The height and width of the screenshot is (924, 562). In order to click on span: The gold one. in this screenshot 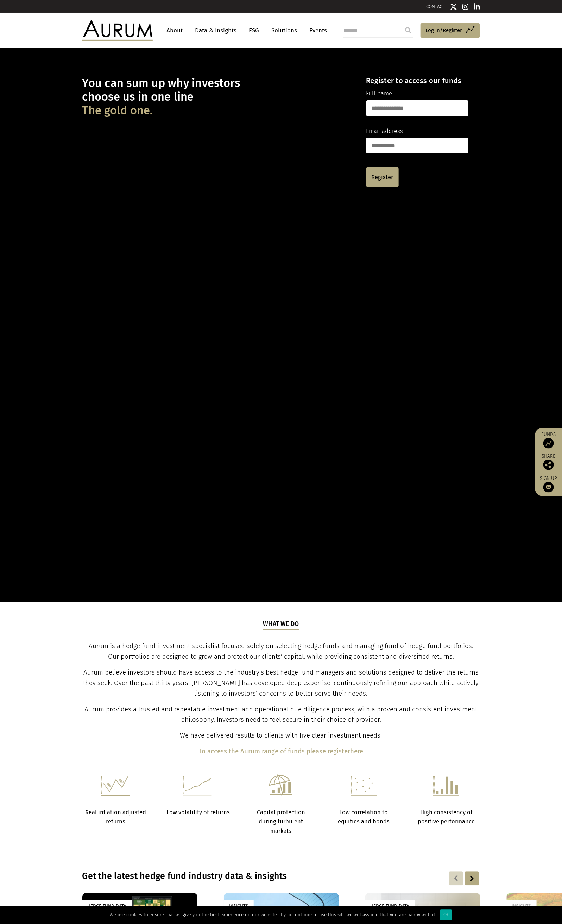, I will do `click(118, 110)`.